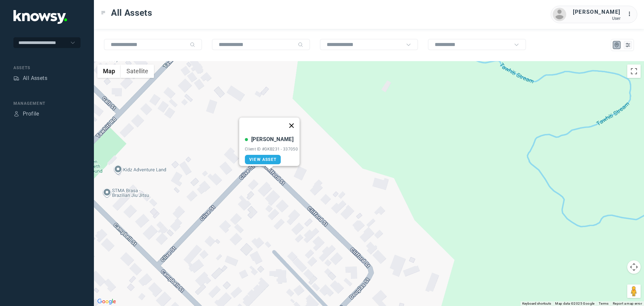 Image resolution: width=644 pixels, height=306 pixels. I want to click on div: All Assets, so click(35, 78).